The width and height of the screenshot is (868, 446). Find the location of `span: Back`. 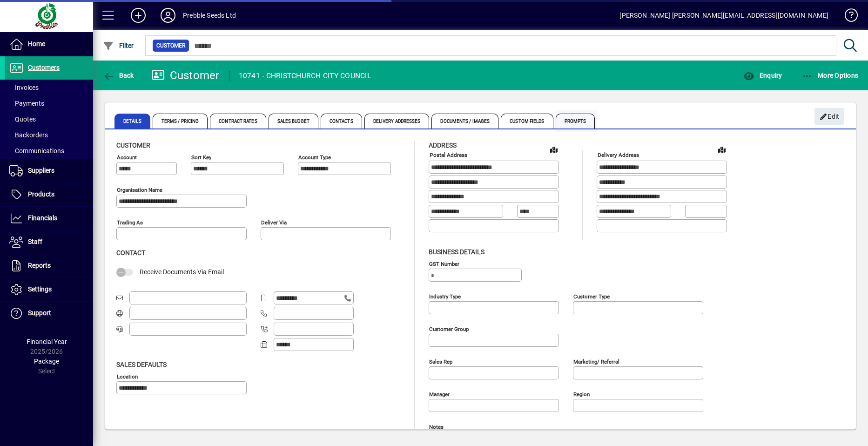

span: Back is located at coordinates (118, 75).